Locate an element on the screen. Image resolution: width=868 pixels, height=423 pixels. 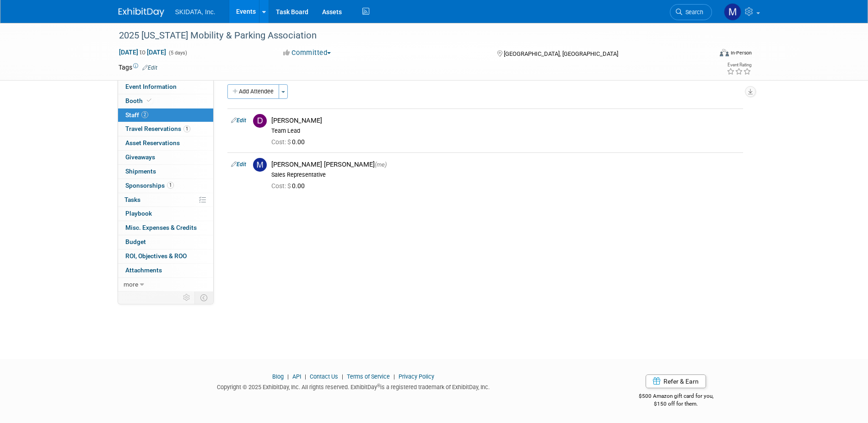
a: Misc. Expenses & Credits is located at coordinates (166, 228).